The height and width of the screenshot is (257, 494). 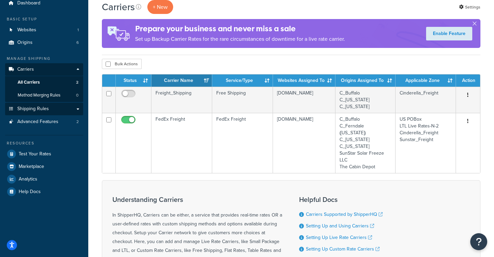 I want to click on a: All Carriers 2, so click(x=44, y=82).